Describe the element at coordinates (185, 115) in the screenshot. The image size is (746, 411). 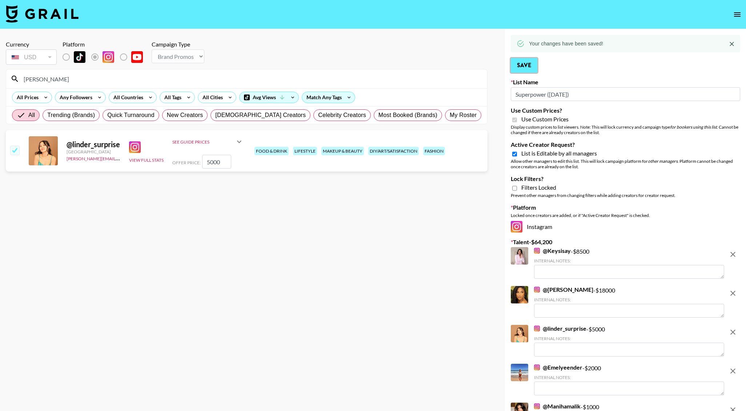
I see `span: New Creators` at that location.